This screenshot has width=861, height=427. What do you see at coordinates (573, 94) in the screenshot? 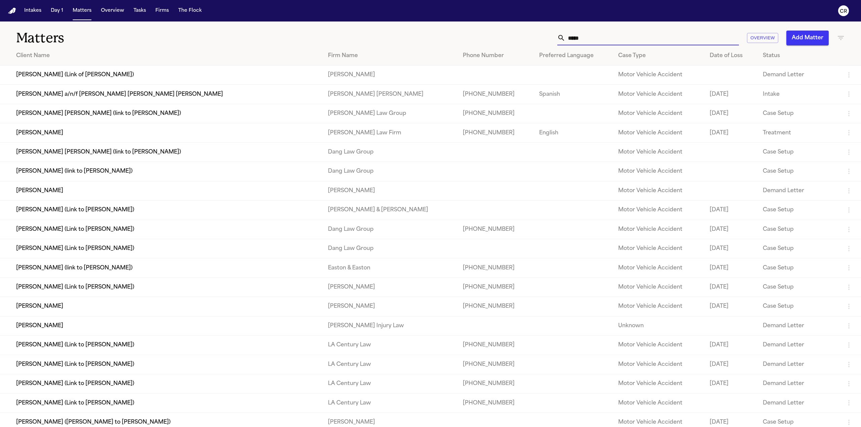
I see `td: Spanish` at bounding box center [573, 94].